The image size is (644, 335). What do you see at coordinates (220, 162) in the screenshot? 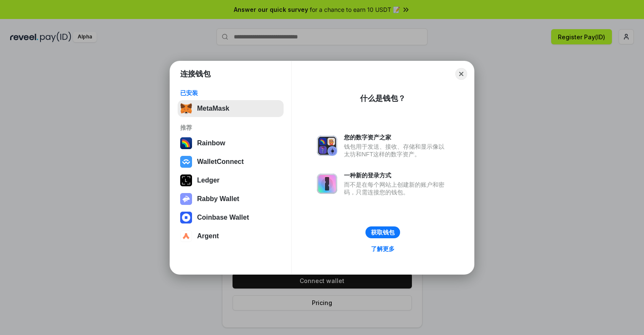
I see `div: WalletConnect` at bounding box center [220, 162].